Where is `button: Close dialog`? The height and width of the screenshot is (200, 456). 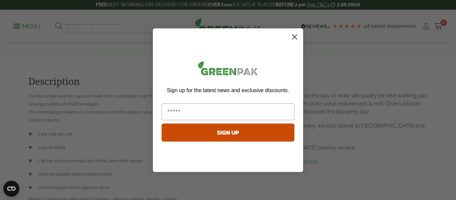
button: Close dialog is located at coordinates (295, 37).